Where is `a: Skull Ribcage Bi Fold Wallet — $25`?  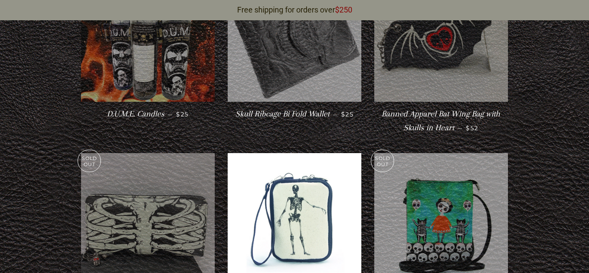 a: Skull Ribcage Bi Fold Wallet — $25 is located at coordinates (295, 114).